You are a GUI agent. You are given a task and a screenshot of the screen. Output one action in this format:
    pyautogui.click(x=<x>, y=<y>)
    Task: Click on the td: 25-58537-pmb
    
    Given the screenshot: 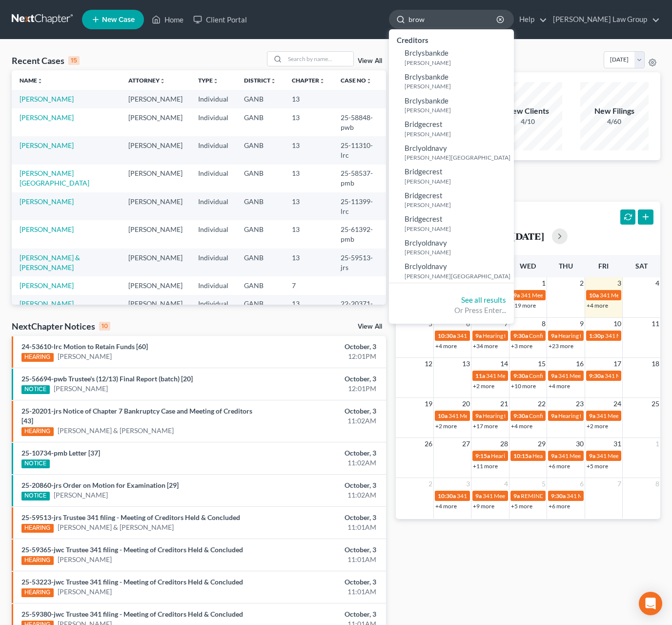 What is the action you would take?
    pyautogui.click(x=359, y=178)
    